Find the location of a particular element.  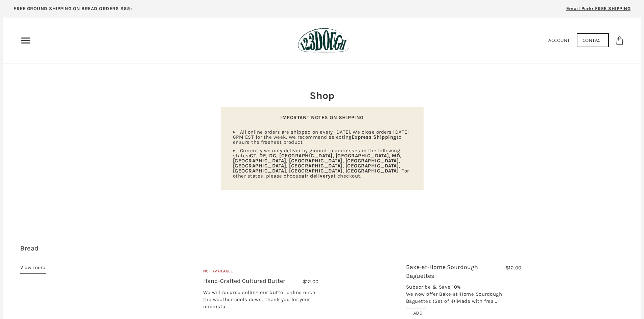

div: Not Available is located at coordinates (261, 273).